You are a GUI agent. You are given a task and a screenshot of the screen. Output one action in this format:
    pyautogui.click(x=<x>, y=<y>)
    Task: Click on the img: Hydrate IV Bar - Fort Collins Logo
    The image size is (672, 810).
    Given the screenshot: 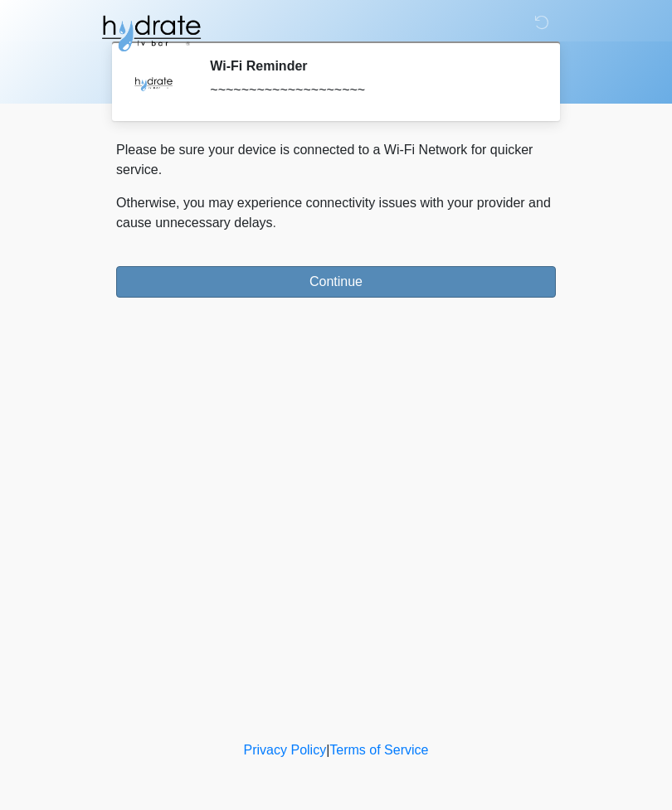 What is the action you would take?
    pyautogui.click(x=151, y=34)
    